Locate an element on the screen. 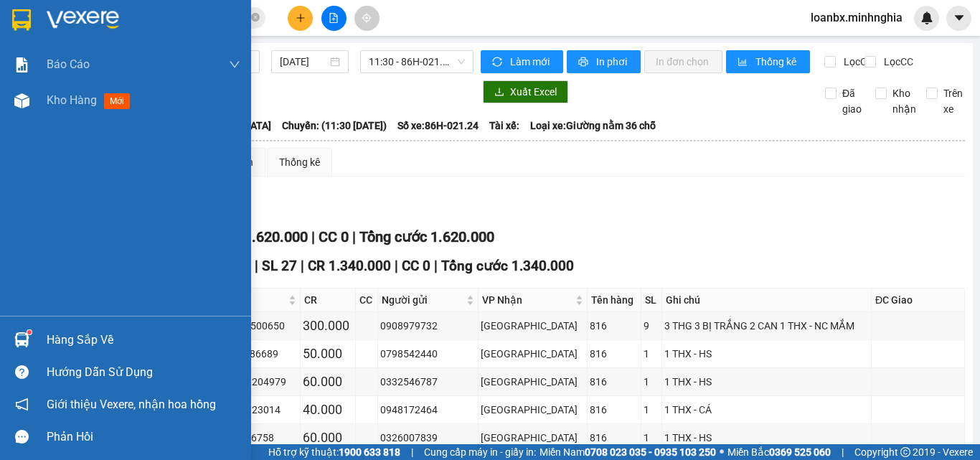 Image resolution: width=980 pixels, height=460 pixels. strong: 1900 633 818 is located at coordinates (370, 452).